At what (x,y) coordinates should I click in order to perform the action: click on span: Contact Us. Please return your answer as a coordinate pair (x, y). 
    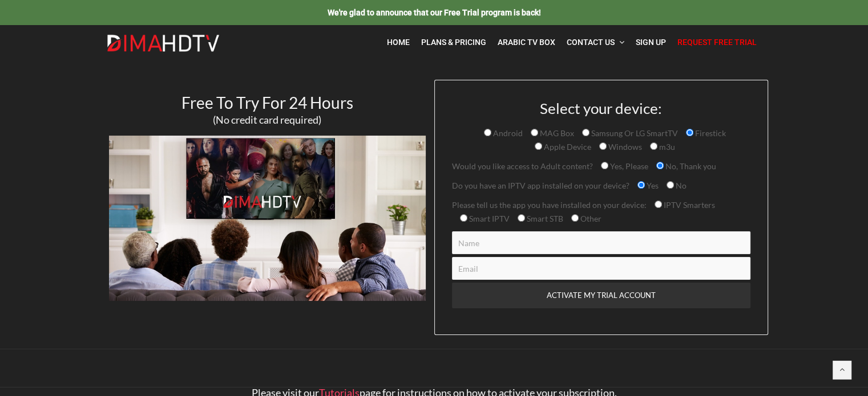
    Looking at the image, I should click on (590, 42).